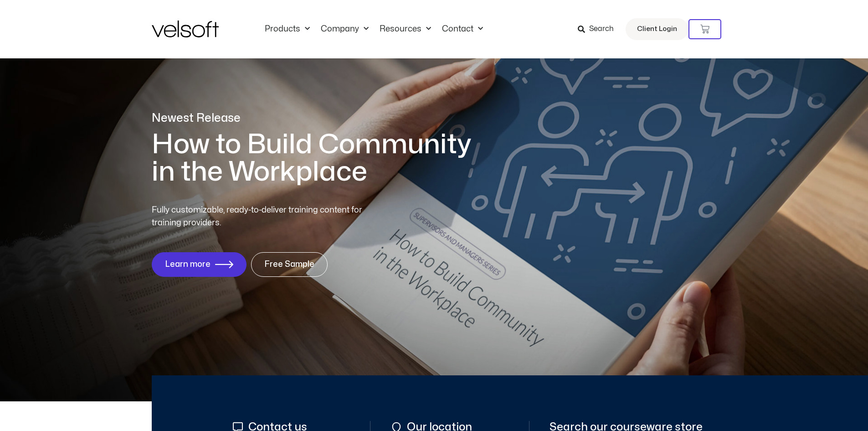 The image size is (868, 431). I want to click on h1: How to Build Community in the Workplace, so click(318, 158).